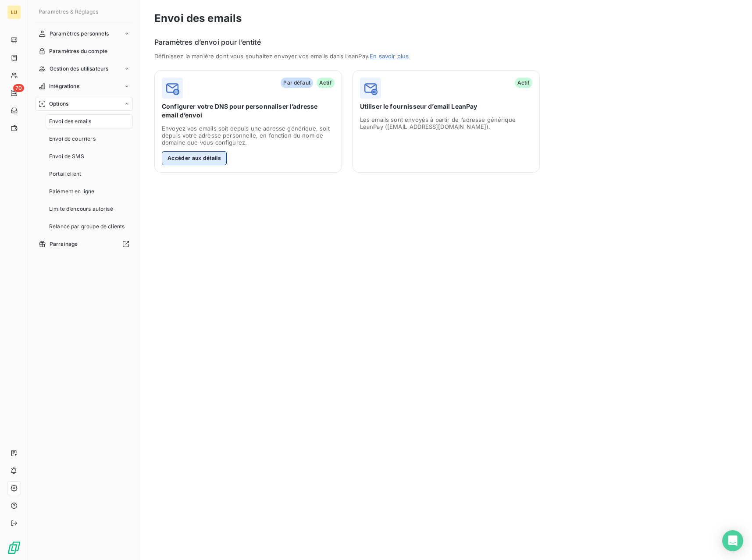  What do you see at coordinates (81, 209) in the screenshot?
I see `span: Limite d’encours autorisé` at bounding box center [81, 209].